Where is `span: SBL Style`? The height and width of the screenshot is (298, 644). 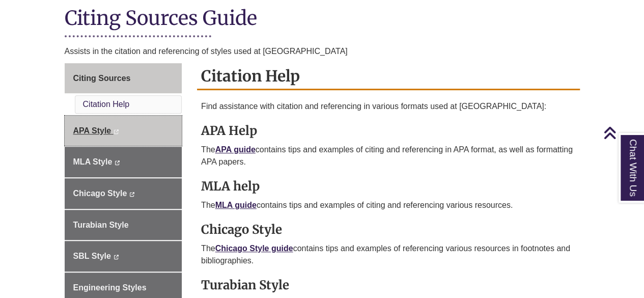 span: SBL Style is located at coordinates (92, 256).